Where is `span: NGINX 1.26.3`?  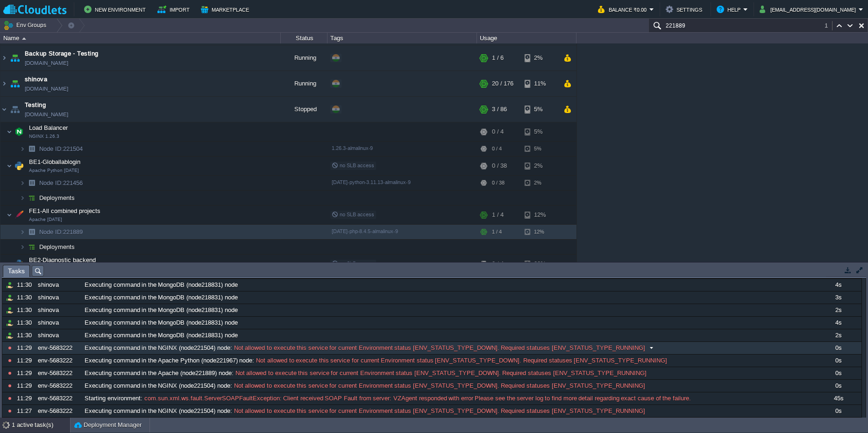
span: NGINX 1.26.3 is located at coordinates (44, 137).